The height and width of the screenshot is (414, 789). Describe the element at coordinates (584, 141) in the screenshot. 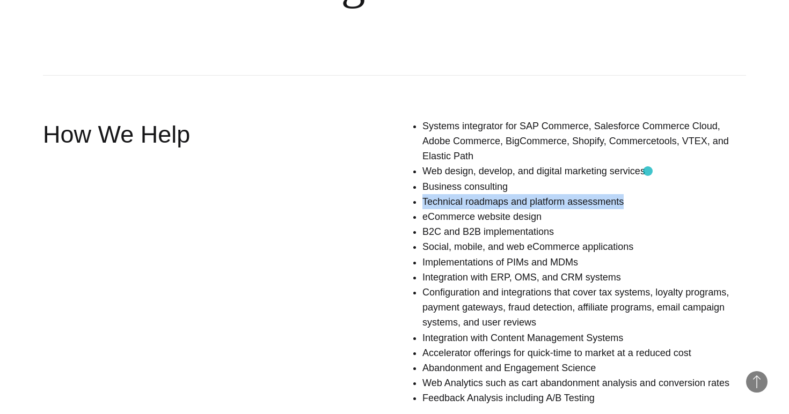

I see `li: Systems integrator for SAP Commerce, Salesforce Commerce Cloud, Adobe Commerce, BigCommerce, Shop...` at that location.